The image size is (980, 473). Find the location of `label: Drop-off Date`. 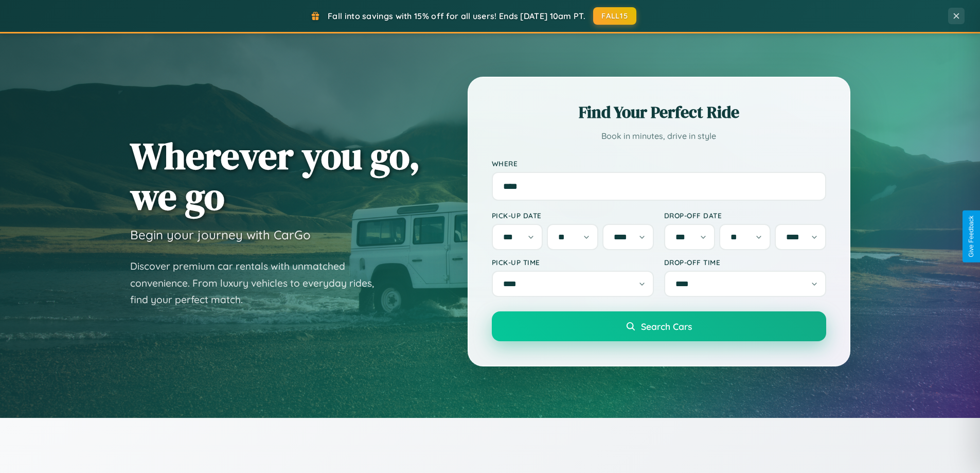

label: Drop-off Date is located at coordinates (744, 215).